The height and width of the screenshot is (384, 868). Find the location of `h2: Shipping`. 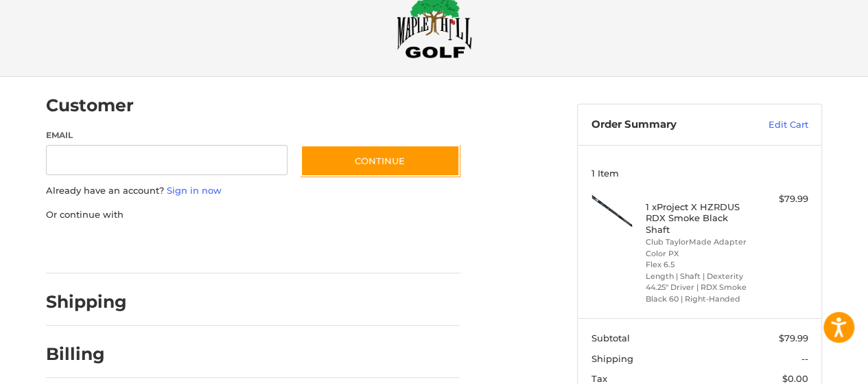

h2: Shipping is located at coordinates (86, 301).